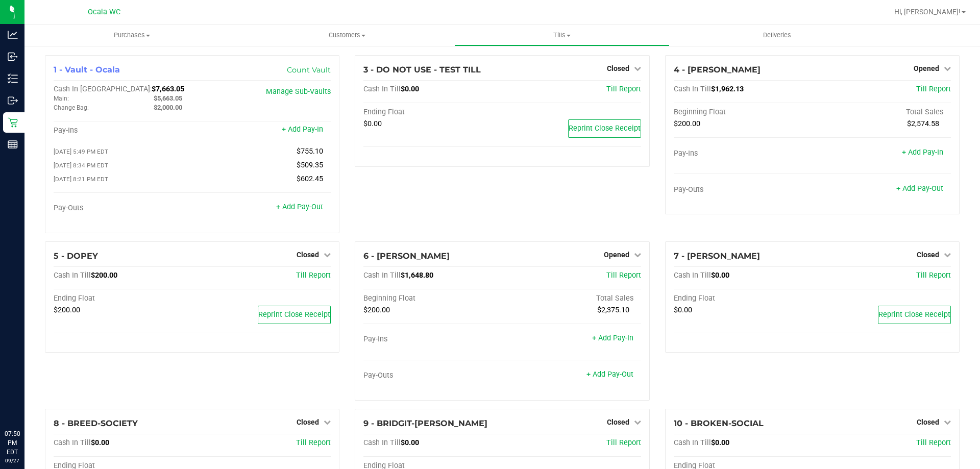 The height and width of the screenshot is (469, 980). What do you see at coordinates (87, 70) in the screenshot?
I see `span: 1 - Vault - Ocala` at bounding box center [87, 70].